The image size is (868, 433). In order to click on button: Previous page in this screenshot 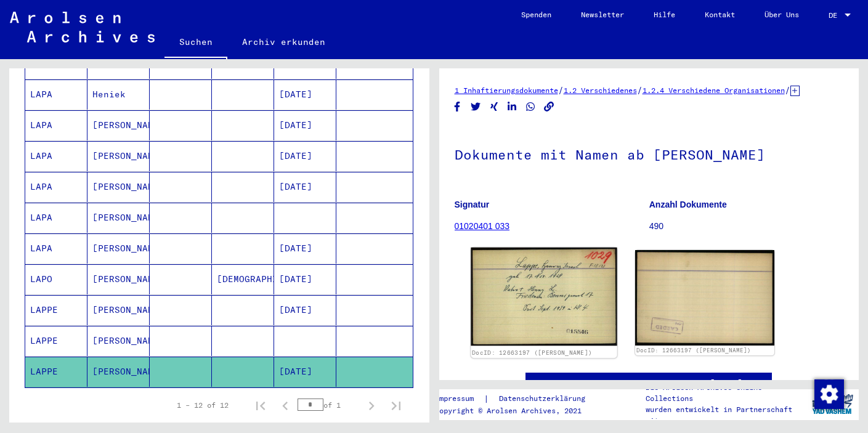, I will do `click(285, 405)`.